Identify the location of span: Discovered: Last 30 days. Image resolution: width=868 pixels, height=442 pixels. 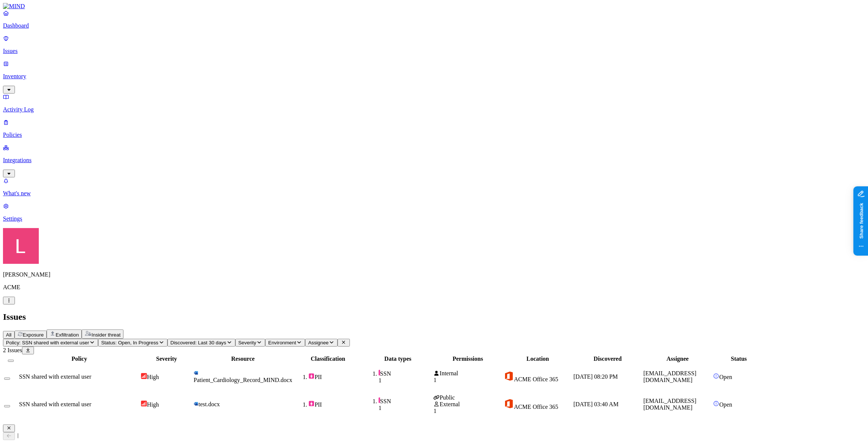
(198, 343).